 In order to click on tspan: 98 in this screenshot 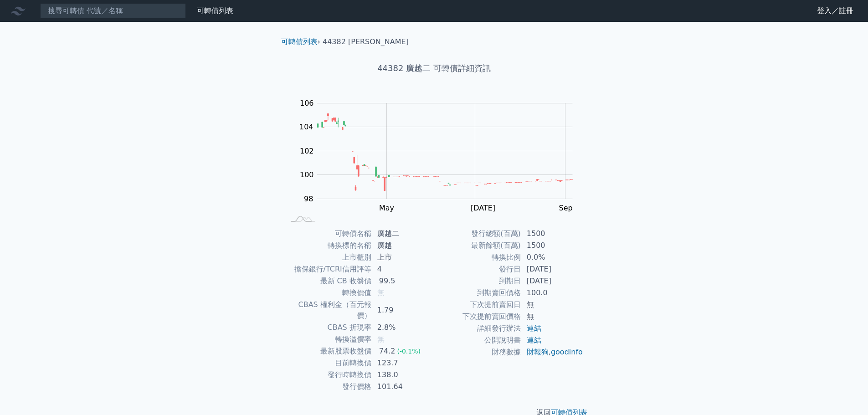, I will do `click(308, 199)`.